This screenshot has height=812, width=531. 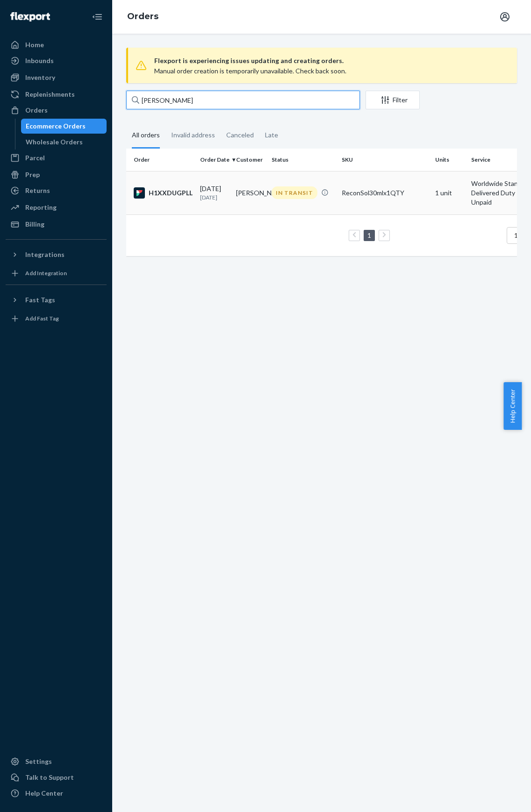 I want to click on div: Inventory, so click(x=40, y=78).